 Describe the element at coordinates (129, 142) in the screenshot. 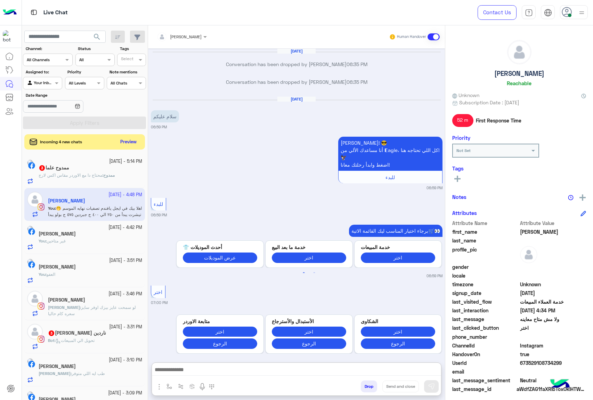

I see `button: Preview` at that location.